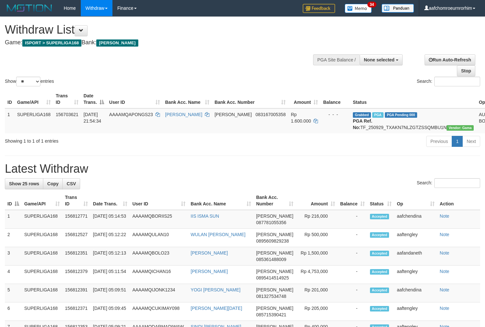 The height and width of the screenshot is (327, 485). I want to click on th: Action, so click(459, 200).